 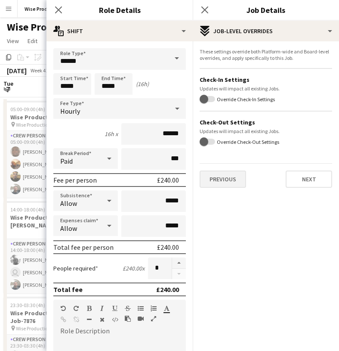 What do you see at coordinates (89, 308) in the screenshot?
I see `button: Bold` at bounding box center [89, 308].